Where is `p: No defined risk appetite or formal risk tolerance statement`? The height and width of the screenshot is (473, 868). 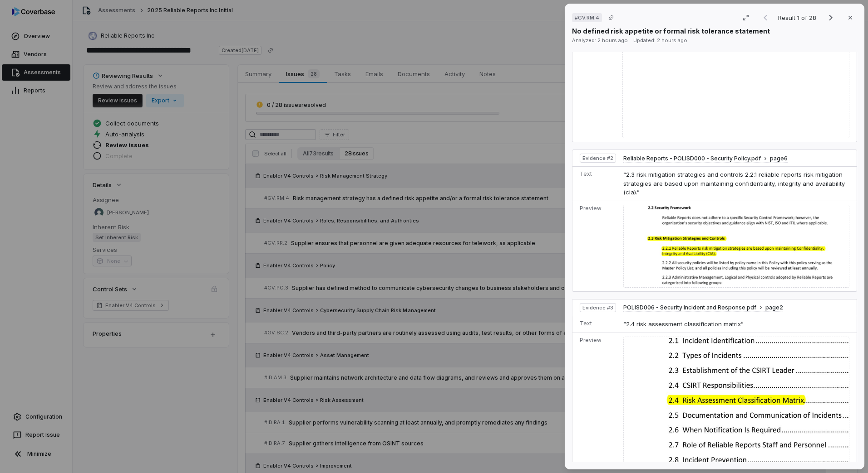 p: No defined risk appetite or formal risk tolerance statement is located at coordinates (671, 31).